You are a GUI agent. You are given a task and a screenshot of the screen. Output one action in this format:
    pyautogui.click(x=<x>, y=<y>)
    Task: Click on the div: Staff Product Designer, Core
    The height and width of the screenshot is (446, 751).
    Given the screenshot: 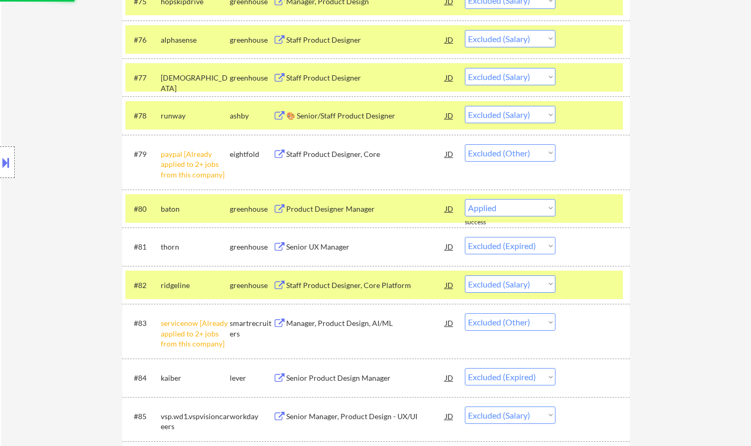 What is the action you would take?
    pyautogui.click(x=366, y=154)
    